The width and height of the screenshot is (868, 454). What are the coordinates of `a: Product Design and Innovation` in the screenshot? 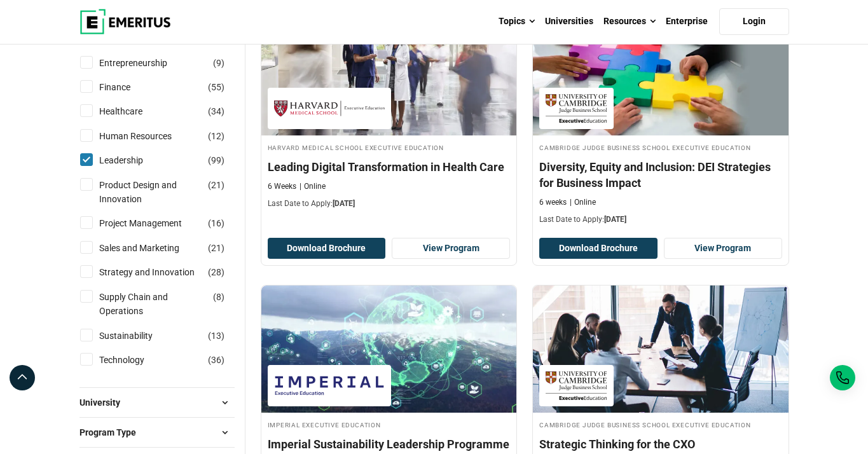 It's located at (166, 192).